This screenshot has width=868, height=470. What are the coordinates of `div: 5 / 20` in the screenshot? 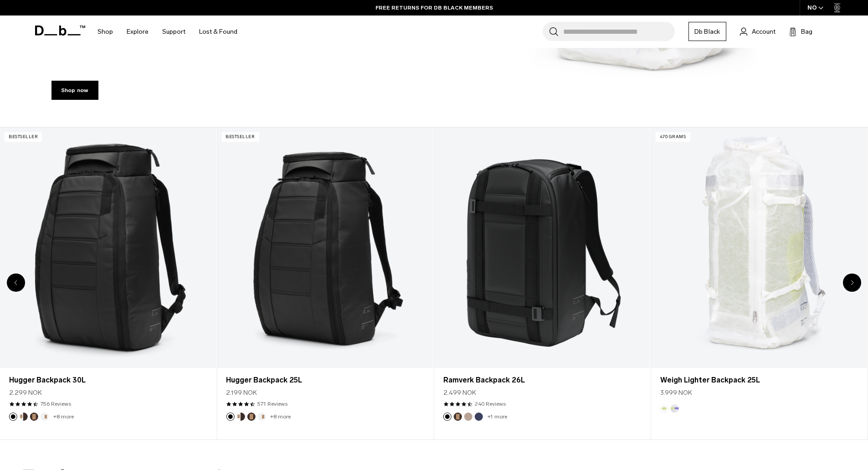 It's located at (759, 284).